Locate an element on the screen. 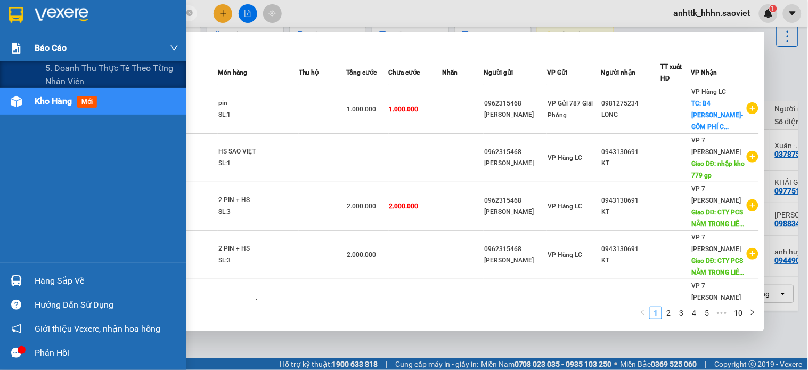 Image resolution: width=808 pixels, height=370 pixels. span: VP Gửi 787 Giải Phóng is located at coordinates (570, 109).